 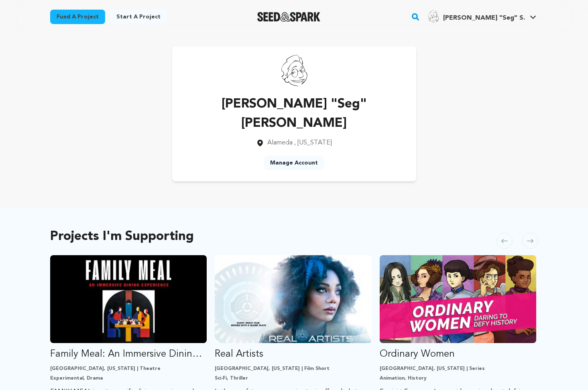 I want to click on a: Manage Account, so click(x=294, y=162).